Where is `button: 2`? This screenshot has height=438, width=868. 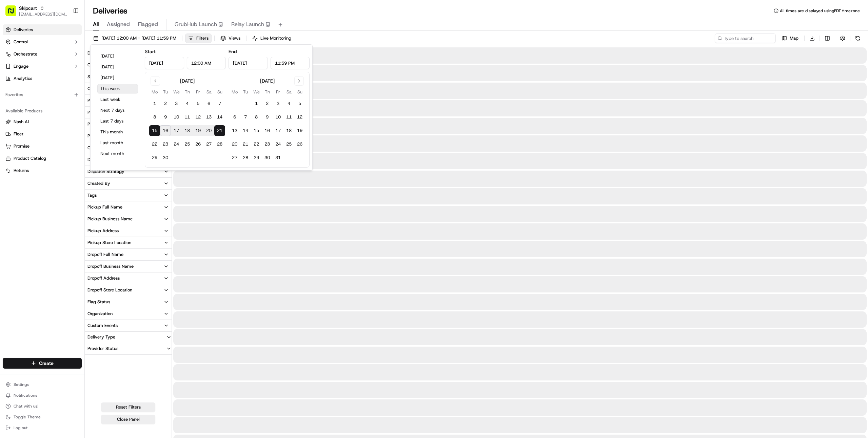 button: 2 is located at coordinates (165, 103).